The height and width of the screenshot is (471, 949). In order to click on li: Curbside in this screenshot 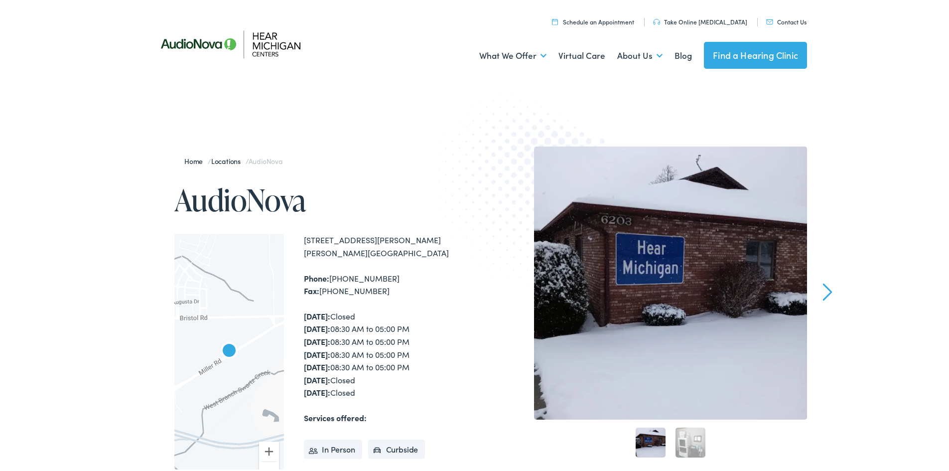, I will do `click(396, 447)`.